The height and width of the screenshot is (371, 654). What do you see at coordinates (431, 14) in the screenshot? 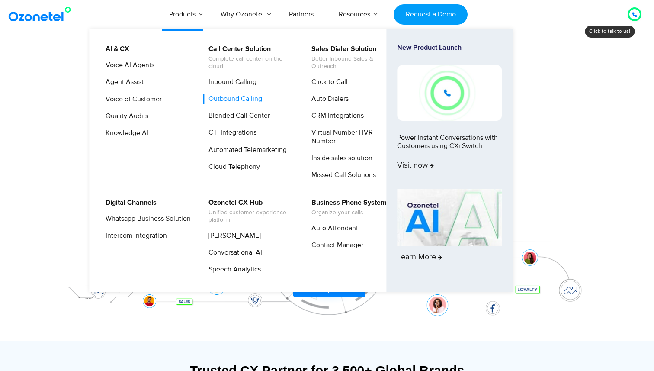
I see `a: Request a Demo` at bounding box center [431, 14].